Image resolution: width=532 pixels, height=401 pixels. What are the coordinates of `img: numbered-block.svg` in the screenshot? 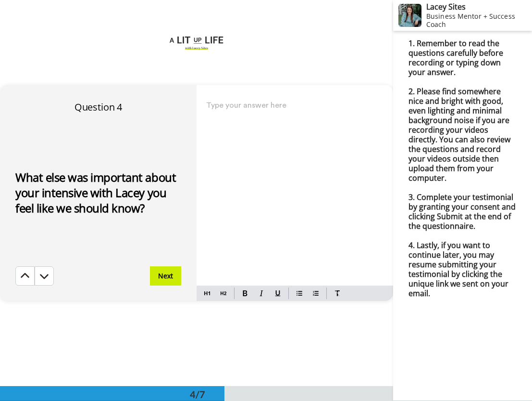 It's located at (316, 293).